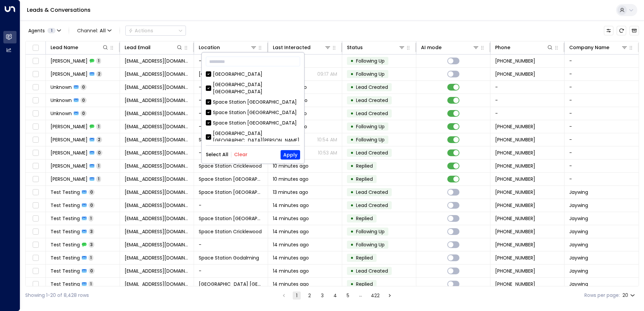 The width and height of the screenshot is (644, 311). What do you see at coordinates (297, 296) in the screenshot?
I see `button: page 1` at bounding box center [297, 296].